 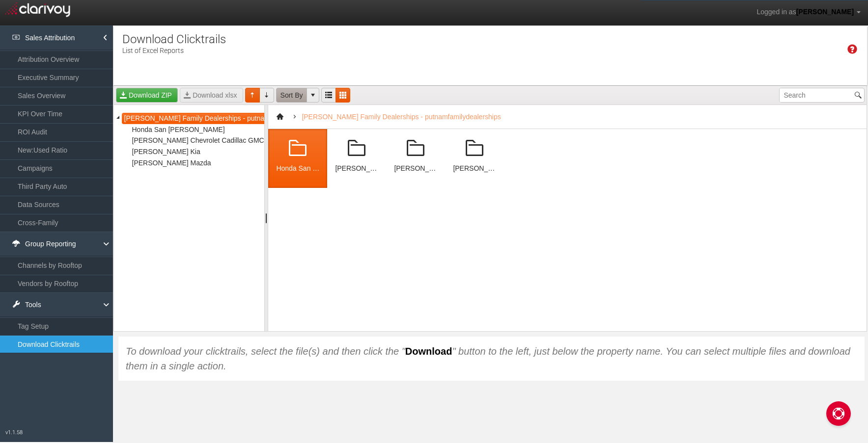 What do you see at coordinates (429, 351) in the screenshot?
I see `strong: Download` at bounding box center [429, 351].